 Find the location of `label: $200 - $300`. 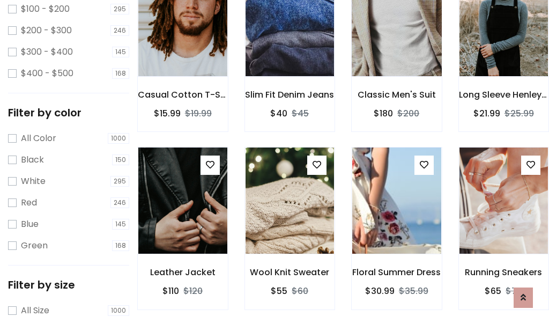

label: $200 - $300 is located at coordinates (46, 31).